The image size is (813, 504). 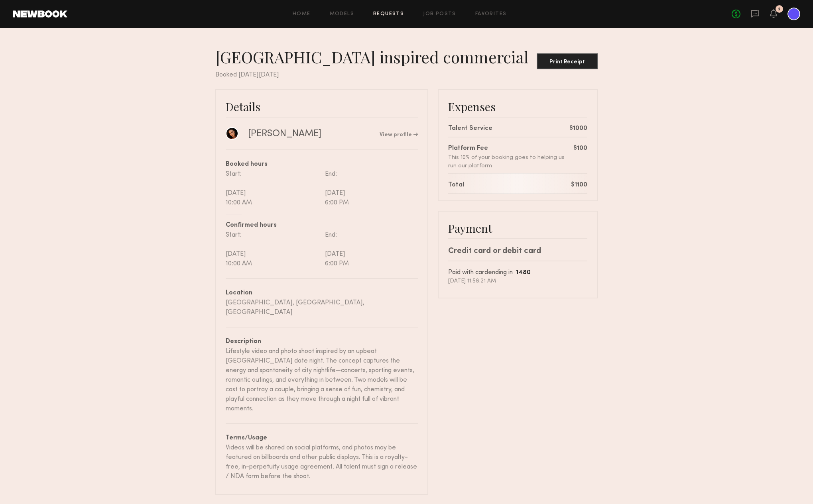 I want to click on a: Job Posts, so click(x=439, y=14).